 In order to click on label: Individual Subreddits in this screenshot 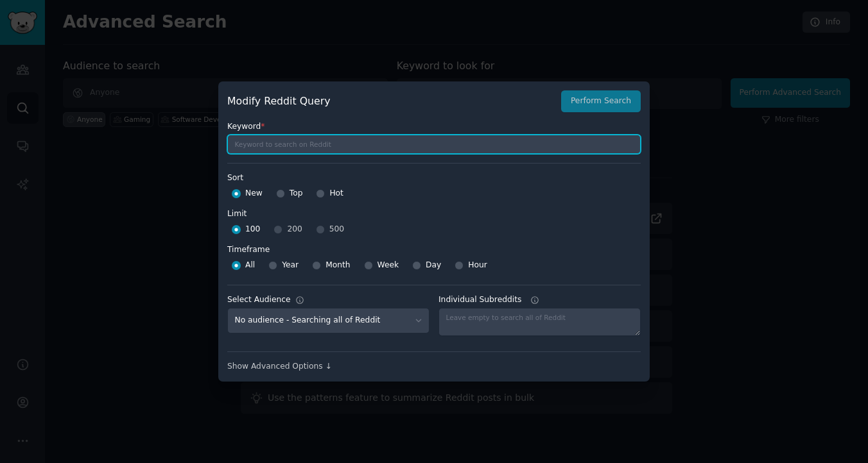, I will do `click(540, 300)`.